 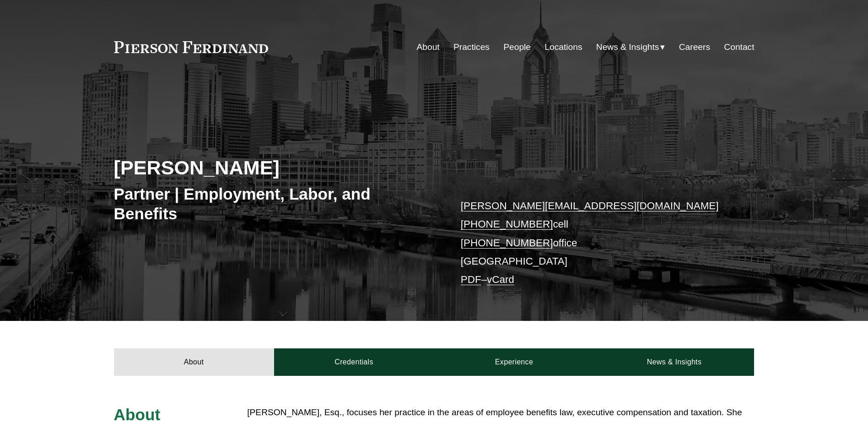 What do you see at coordinates (694, 47) in the screenshot?
I see `a: Careers` at bounding box center [694, 47].